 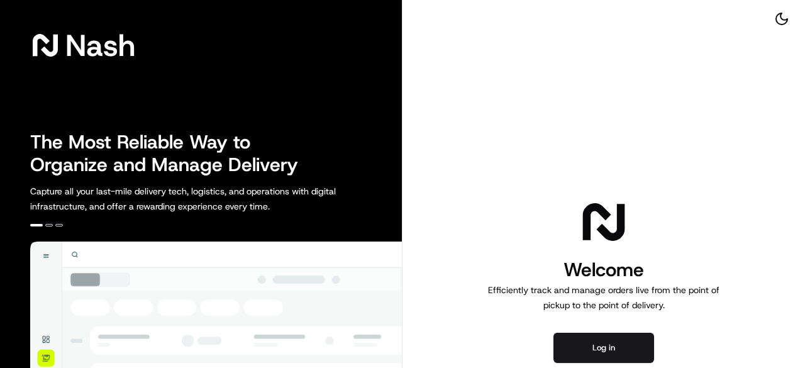 I want to click on h2: The Most Reliable Way to Organize and Manage Delivery, so click(x=171, y=153).